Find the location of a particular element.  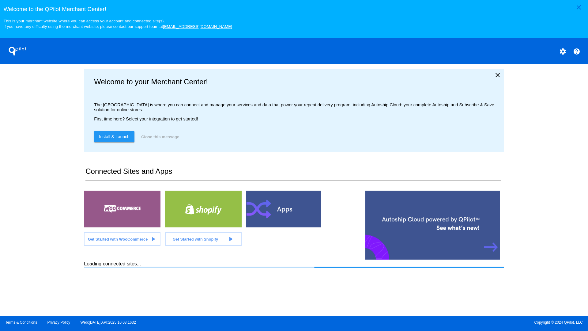

a: Install & Launch is located at coordinates (114, 136).